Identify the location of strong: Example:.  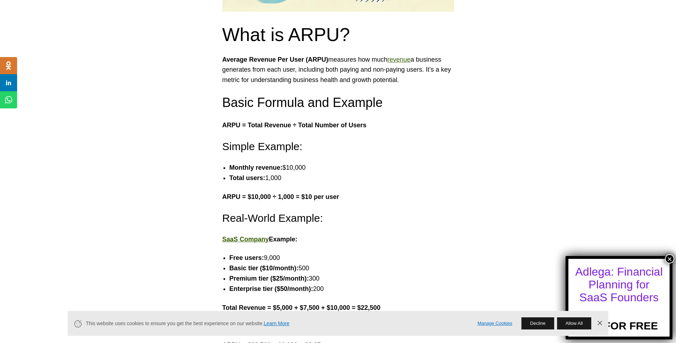
(260, 239).